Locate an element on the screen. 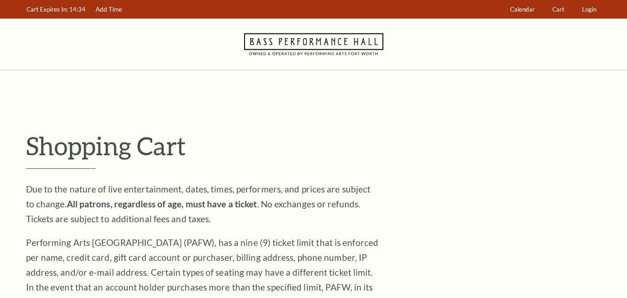 The width and height of the screenshot is (627, 298). a: Calendar is located at coordinates (522, 9).